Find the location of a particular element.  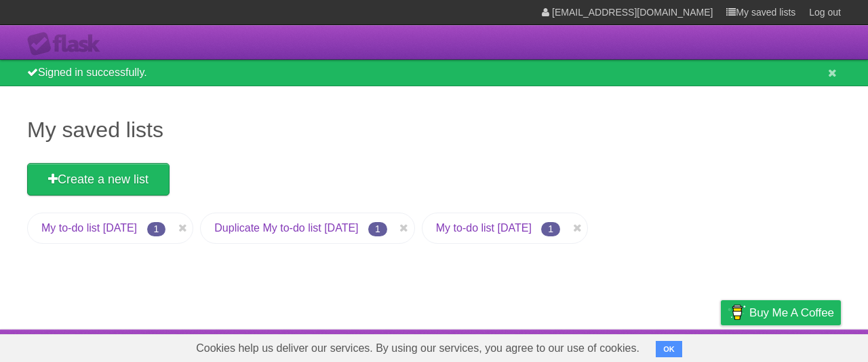

span: Cookies help us deliver our services. By using our services, you agree to our use of cookies. is located at coordinates (417, 348).